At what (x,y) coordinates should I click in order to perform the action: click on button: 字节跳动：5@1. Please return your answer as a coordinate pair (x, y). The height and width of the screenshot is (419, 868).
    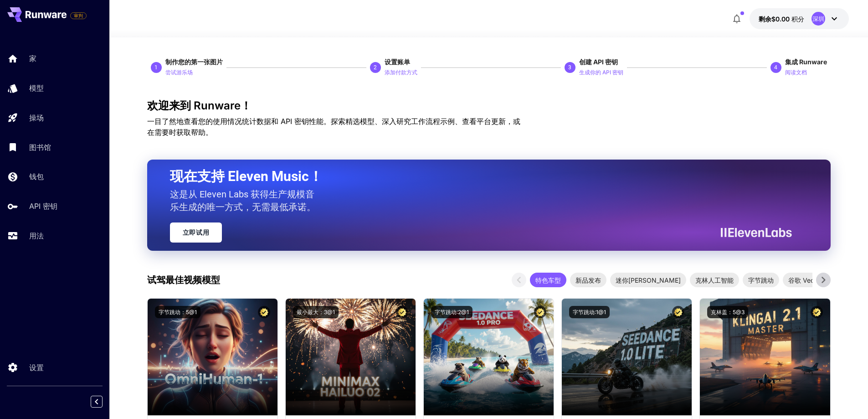
    Looking at the image, I should click on (178, 312).